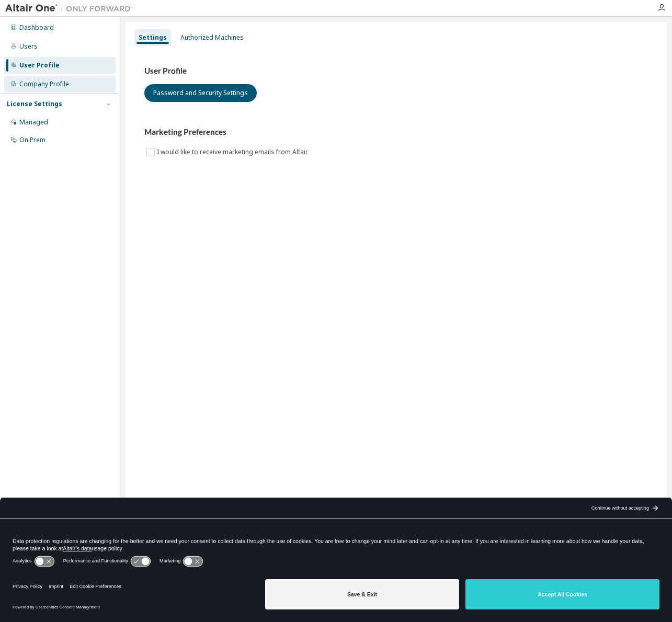 The width and height of the screenshot is (672, 622). I want to click on h3: Marketing Preferences, so click(396, 132).